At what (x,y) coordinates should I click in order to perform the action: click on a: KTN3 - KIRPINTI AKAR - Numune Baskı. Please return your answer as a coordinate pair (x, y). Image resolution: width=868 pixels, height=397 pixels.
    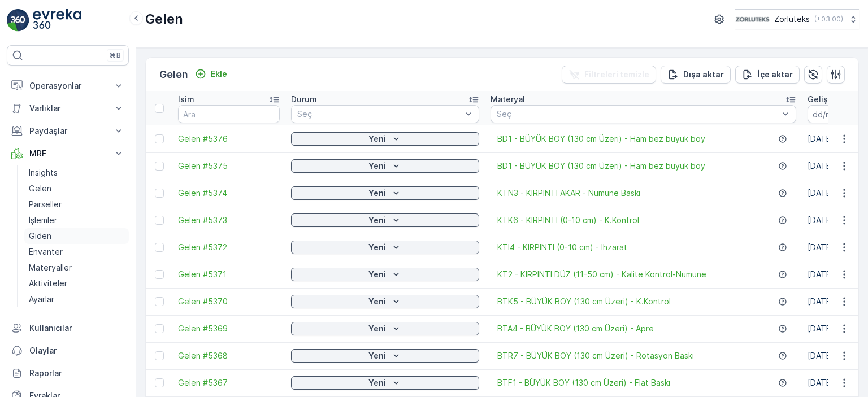
    Looking at the image, I should click on (569, 193).